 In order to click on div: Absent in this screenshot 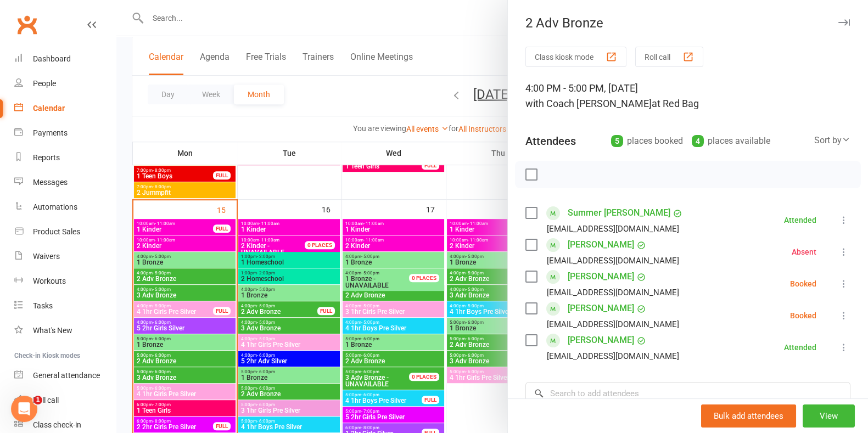, I will do `click(804, 252)`.